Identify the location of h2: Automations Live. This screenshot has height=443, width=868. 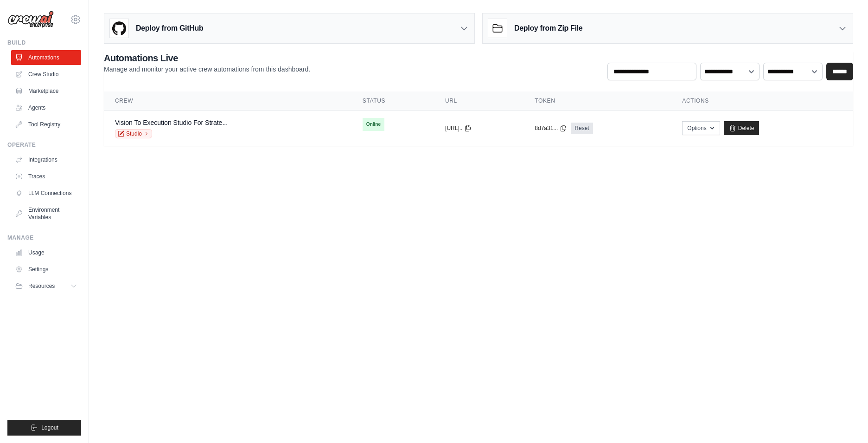
(207, 58).